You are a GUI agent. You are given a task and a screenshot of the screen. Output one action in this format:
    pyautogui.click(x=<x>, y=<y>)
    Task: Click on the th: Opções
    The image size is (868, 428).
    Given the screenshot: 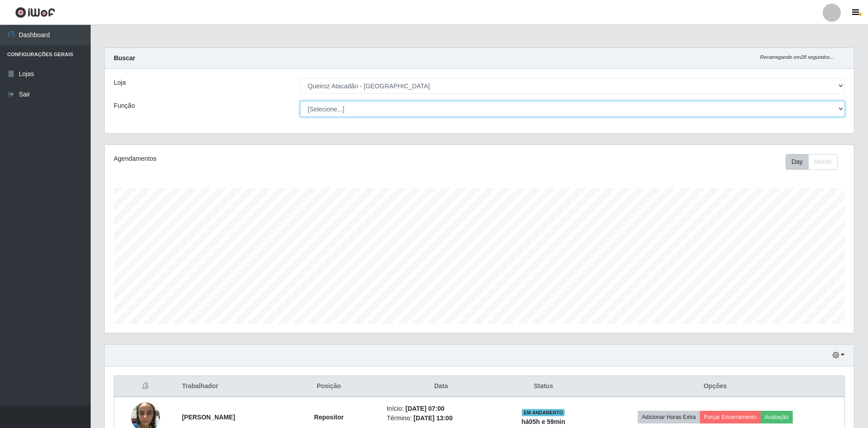 What is the action you would take?
    pyautogui.click(x=715, y=386)
    